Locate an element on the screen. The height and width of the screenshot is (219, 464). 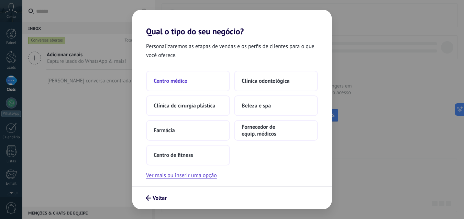
button: Centro médico is located at coordinates (188, 81).